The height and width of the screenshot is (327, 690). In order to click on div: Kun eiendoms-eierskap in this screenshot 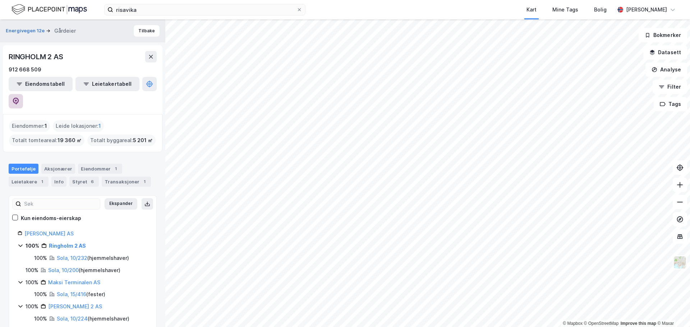, I will do `click(51, 218)`.